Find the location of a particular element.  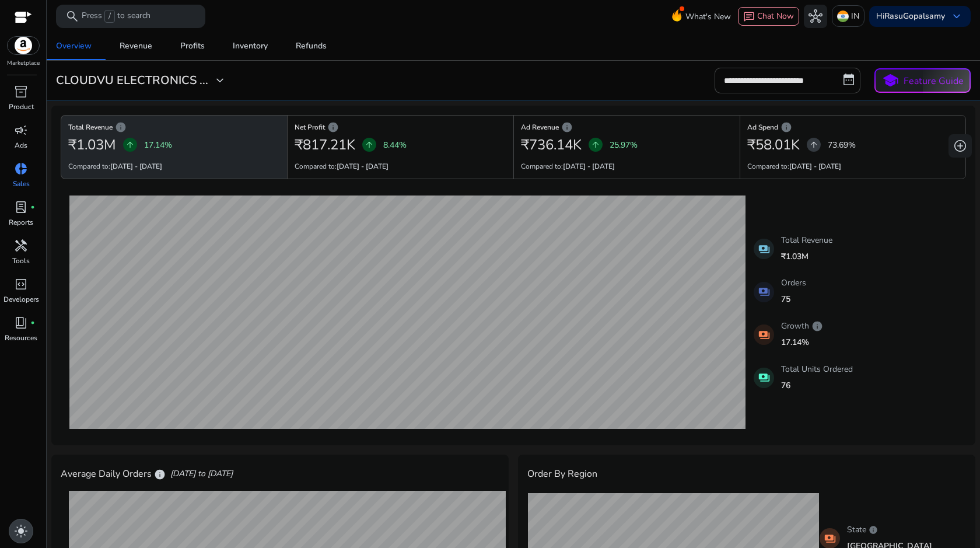

div: Revenue is located at coordinates (136, 46).